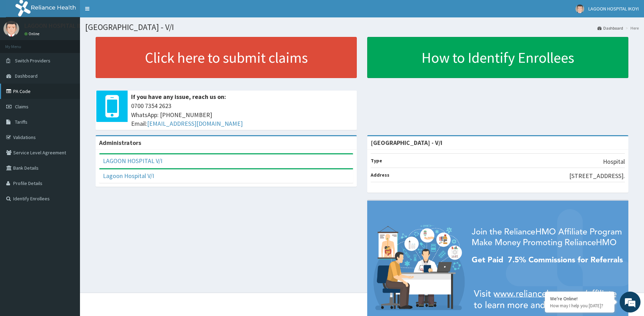 The height and width of the screenshot is (316, 644). What do you see at coordinates (226, 58) in the screenshot?
I see `a: Click here to submit claims` at bounding box center [226, 58].